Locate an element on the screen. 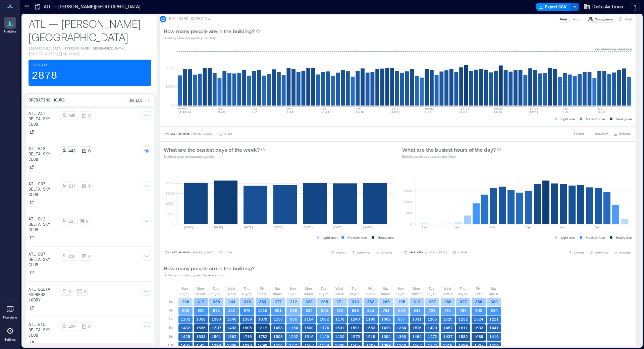 The image size is (644, 349). text: 1271 is located at coordinates (293, 345).